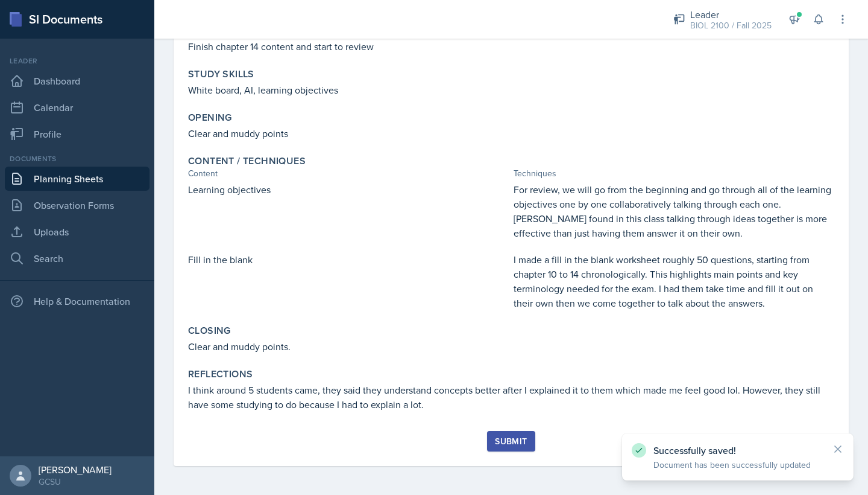  What do you see at coordinates (511, 46) in the screenshot?
I see `p: Finish chapter 14 content and start to review` at bounding box center [511, 46].